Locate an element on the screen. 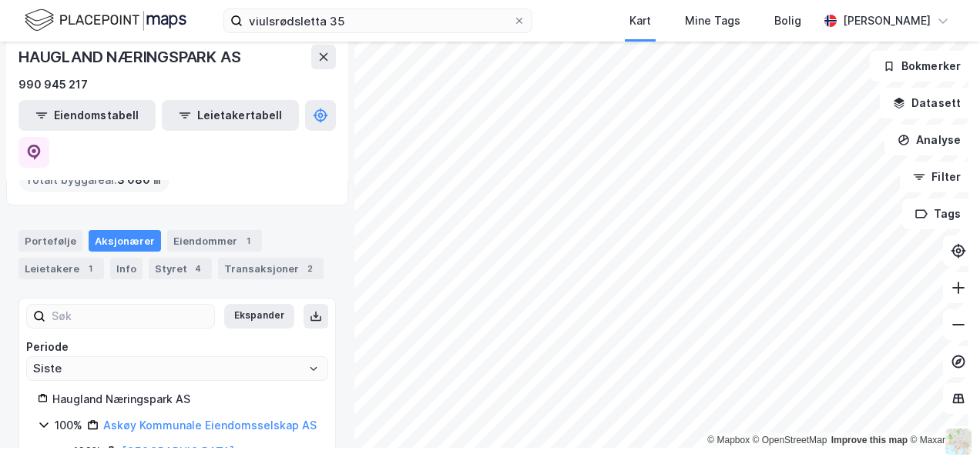  div: Leietakere is located at coordinates (61, 268).